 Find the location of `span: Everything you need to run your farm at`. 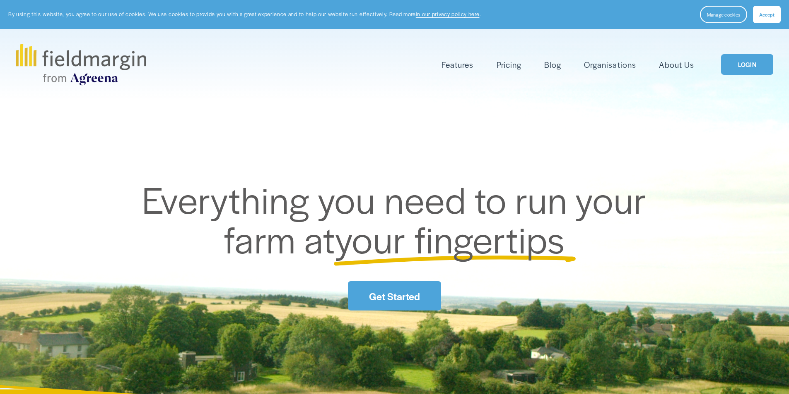

span: Everything you need to run your farm at is located at coordinates (398, 219).